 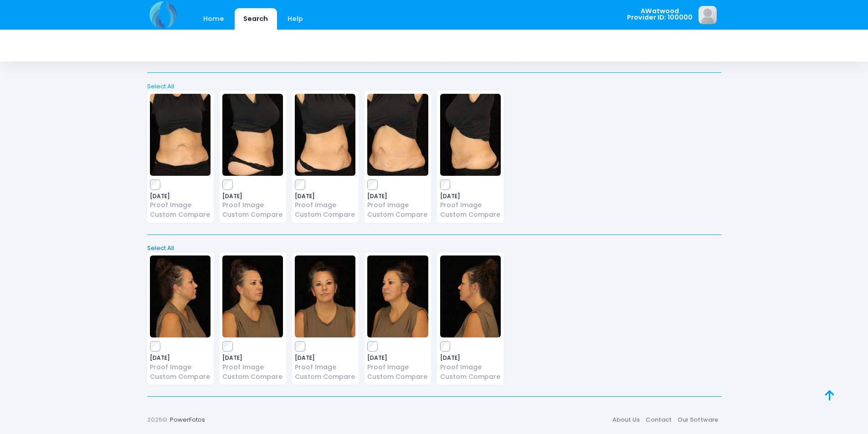 I want to click on a: Our Software, so click(x=698, y=419).